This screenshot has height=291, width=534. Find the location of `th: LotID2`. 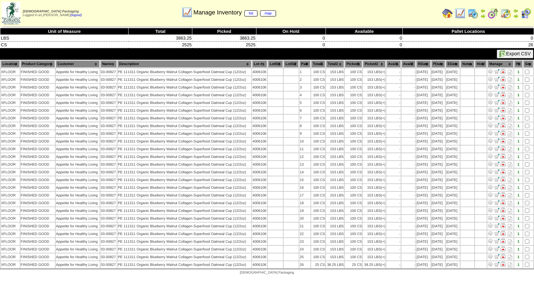

th: LotID2 is located at coordinates (291, 64).